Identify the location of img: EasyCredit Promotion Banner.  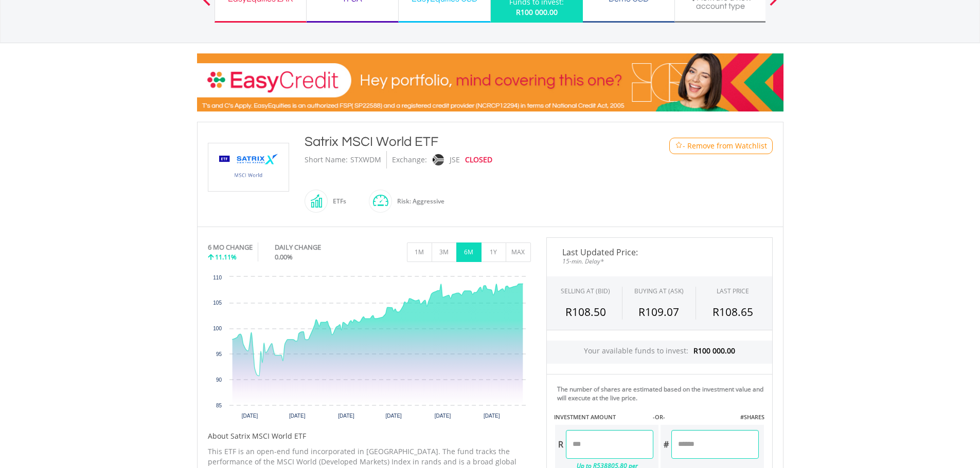
(490, 82).